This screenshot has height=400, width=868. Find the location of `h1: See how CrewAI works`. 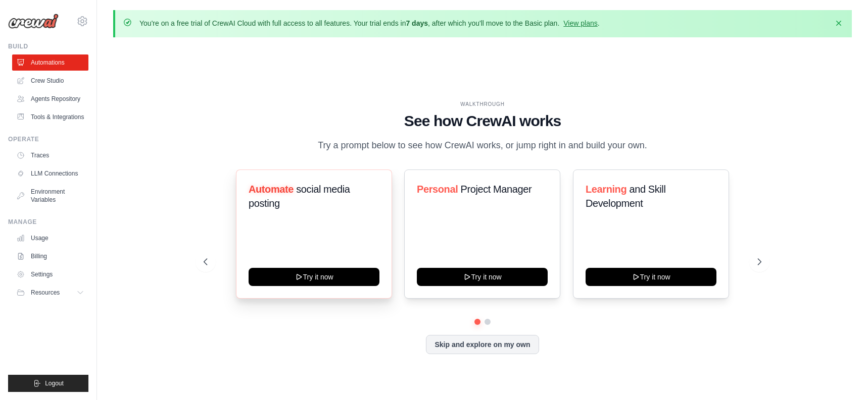

h1: See how CrewAI works is located at coordinates (482, 121).